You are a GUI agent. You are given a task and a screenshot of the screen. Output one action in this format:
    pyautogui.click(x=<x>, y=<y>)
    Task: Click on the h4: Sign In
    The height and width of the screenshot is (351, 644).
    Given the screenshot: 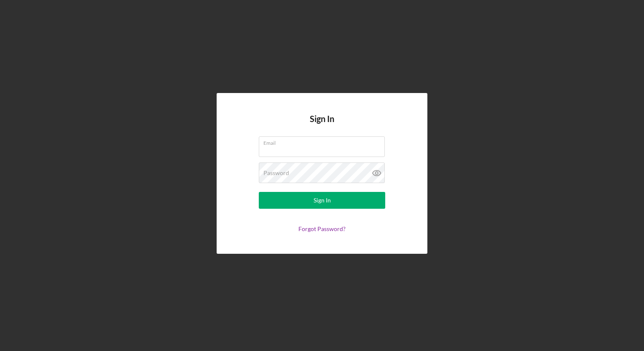 What is the action you would take?
    pyautogui.click(x=322, y=125)
    